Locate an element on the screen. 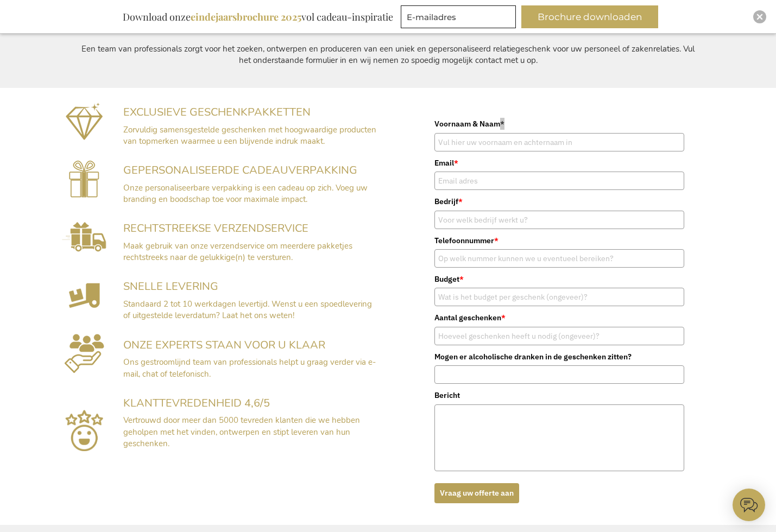  input: Hoeveel geschenken heeft u nodig (ongeveer)? is located at coordinates (559, 336).